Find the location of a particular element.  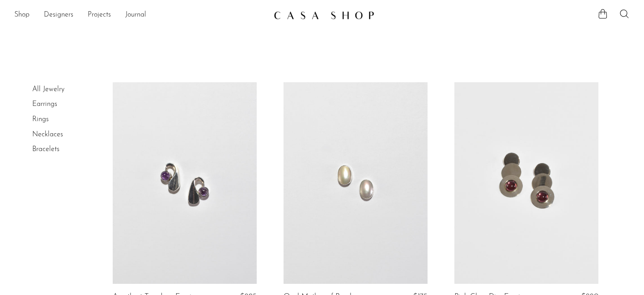

nav: Desktop navigation is located at coordinates (140, 15).